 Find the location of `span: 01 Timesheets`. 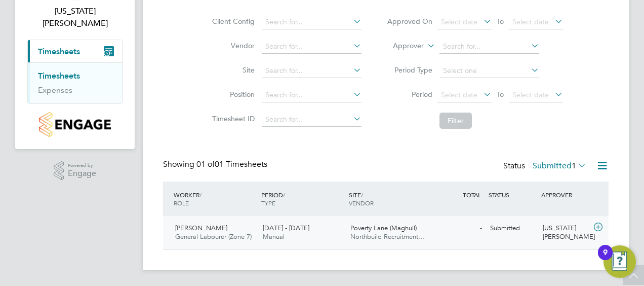

span: 01 Timesheets is located at coordinates (232, 164).